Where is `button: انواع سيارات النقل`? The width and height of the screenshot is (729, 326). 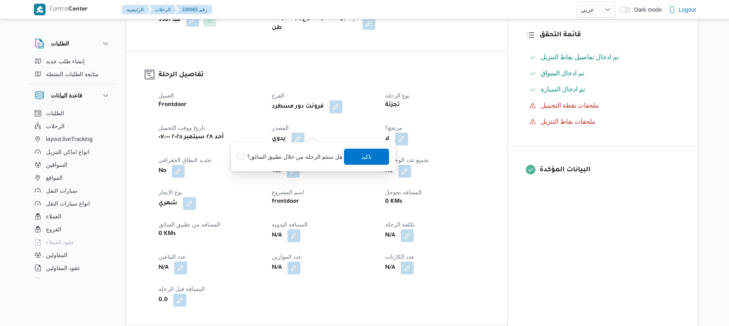 button: انواع سيارات النقل is located at coordinates (73, 204).